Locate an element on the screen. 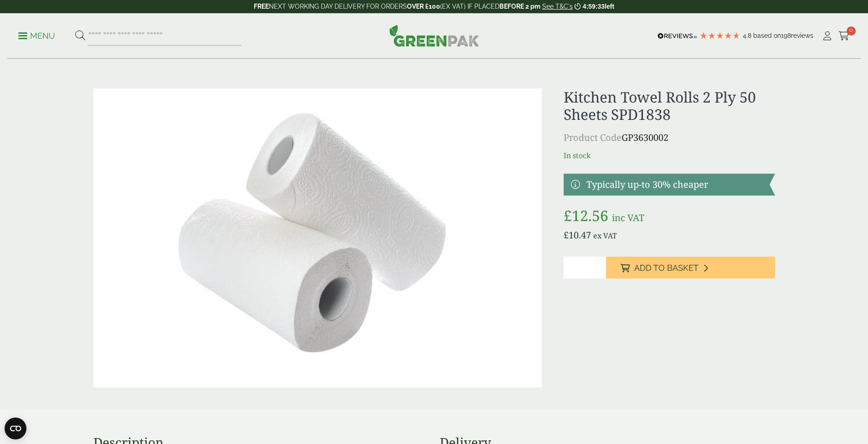  span: ex VAT is located at coordinates (605, 235).